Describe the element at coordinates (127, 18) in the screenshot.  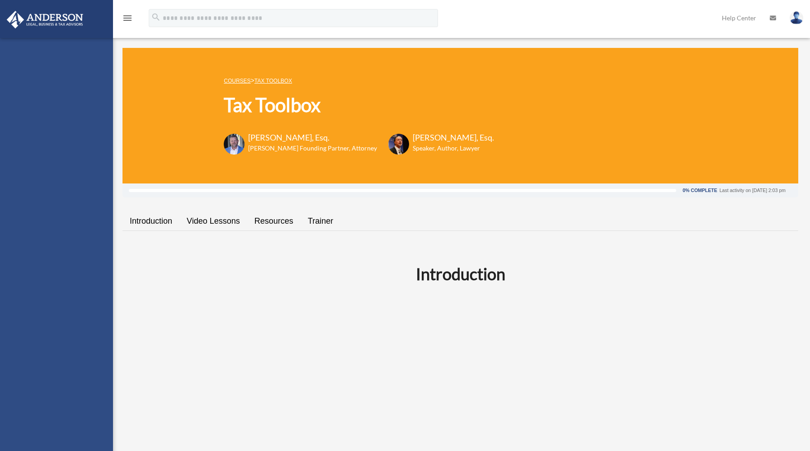
I see `i: menu` at that location.